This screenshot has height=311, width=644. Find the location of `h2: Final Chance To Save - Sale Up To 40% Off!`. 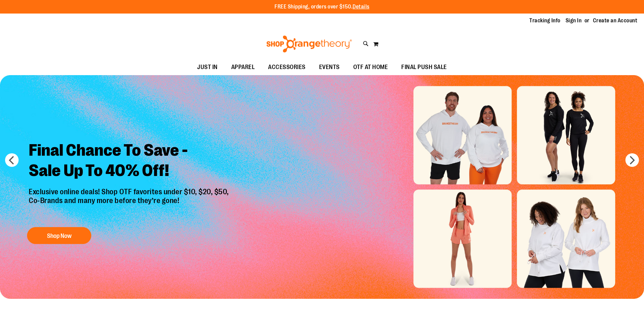

h2: Final Chance To Save - Sale Up To 40% Off! is located at coordinates (129, 161).